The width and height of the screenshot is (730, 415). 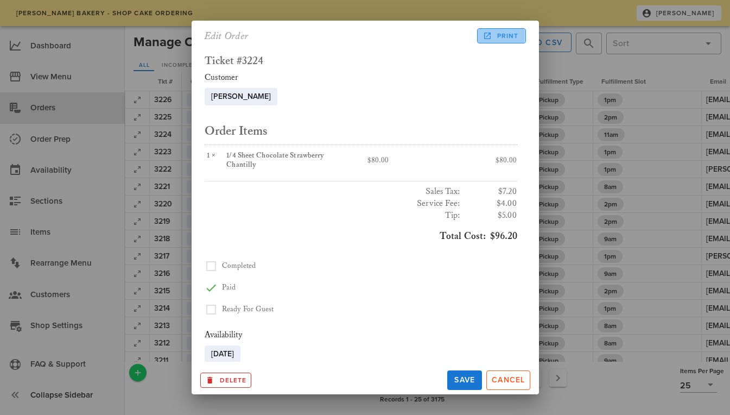 What do you see at coordinates (333, 192) in the screenshot?
I see `h3: Sales Tax:` at bounding box center [333, 192].